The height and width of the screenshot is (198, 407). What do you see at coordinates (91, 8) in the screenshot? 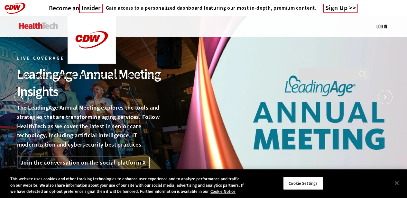
I see `span: Insider` at bounding box center [91, 8].